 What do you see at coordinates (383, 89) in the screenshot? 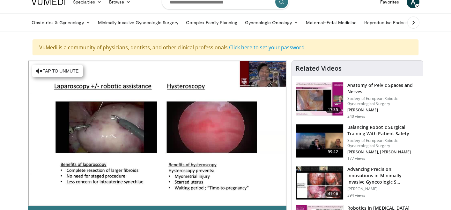
I see `h3: Anatomy of Pelvic Spaces and Nerves` at bounding box center [383, 89].